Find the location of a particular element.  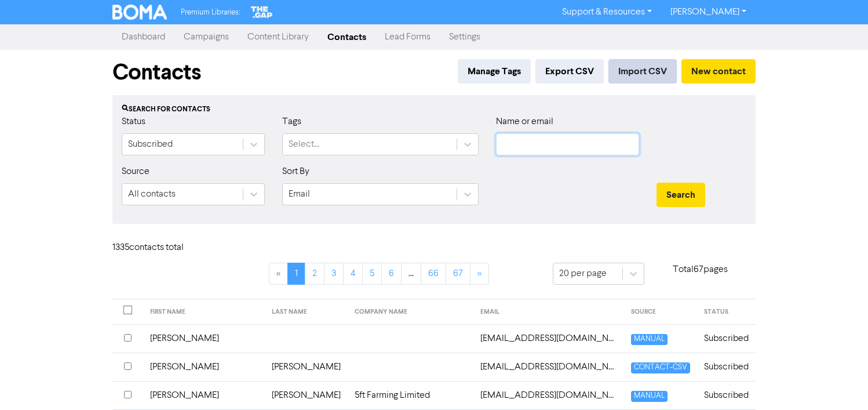

td: 1codebuilding@gmail.com is located at coordinates (549, 338).